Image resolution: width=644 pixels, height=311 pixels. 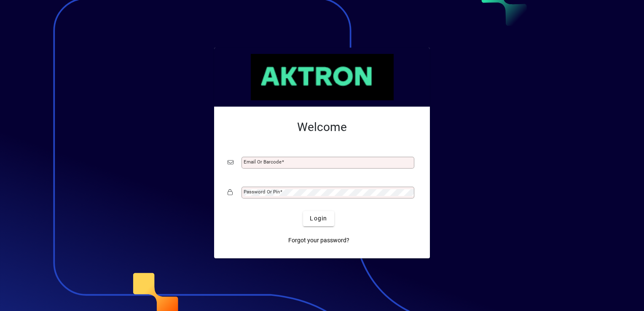 I want to click on a: Forgot your password?, so click(x=318, y=241).